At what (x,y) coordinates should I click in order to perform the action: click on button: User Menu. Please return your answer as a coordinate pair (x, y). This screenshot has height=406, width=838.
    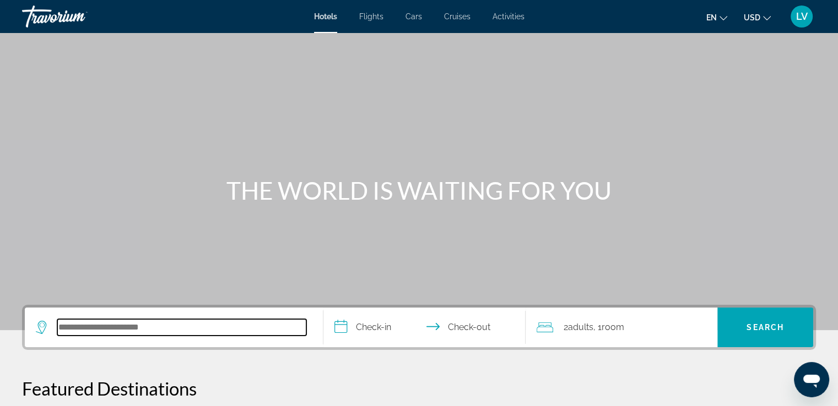
    Looking at the image, I should click on (801, 17).